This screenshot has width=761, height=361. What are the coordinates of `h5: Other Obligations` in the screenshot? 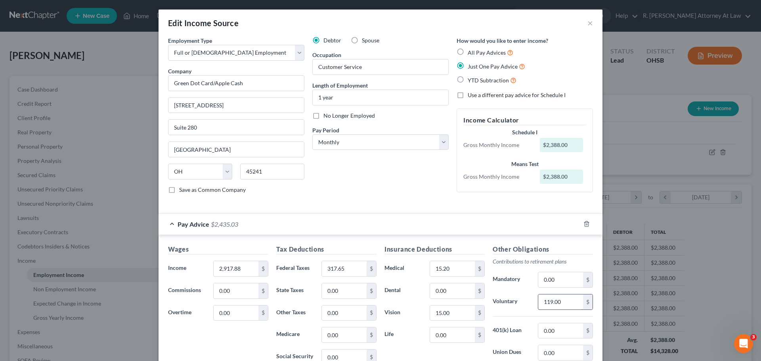 It's located at (542, 249).